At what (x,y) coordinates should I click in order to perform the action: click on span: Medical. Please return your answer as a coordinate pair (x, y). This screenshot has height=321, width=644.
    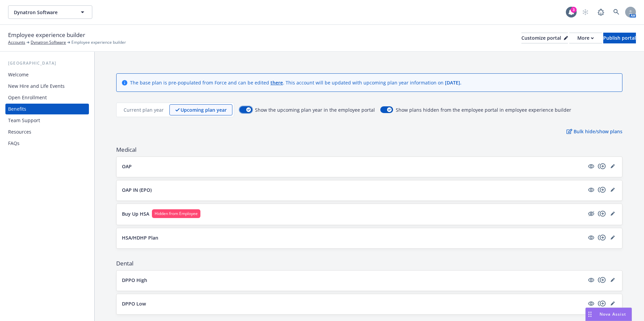
    Looking at the image, I should click on (369, 150).